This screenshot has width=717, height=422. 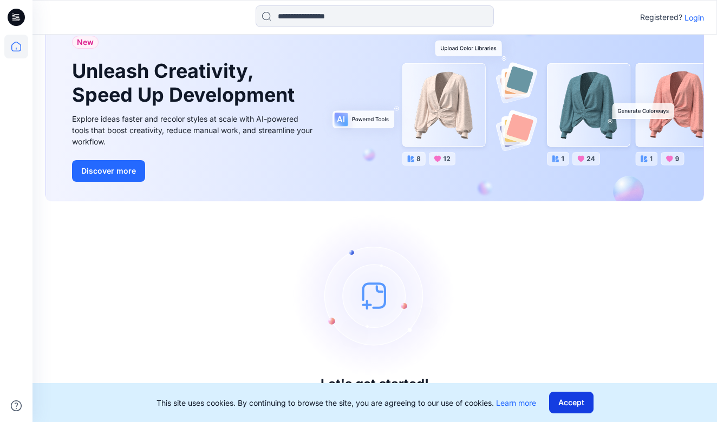 I want to click on p: Login, so click(x=694, y=17).